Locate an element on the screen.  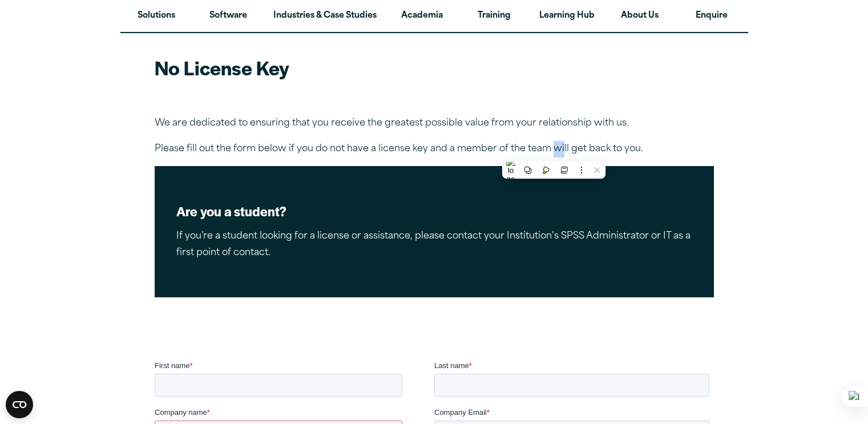
p: Please fill out the form below if you do not have a license key and a member of the team will get... is located at coordinates (435, 149).